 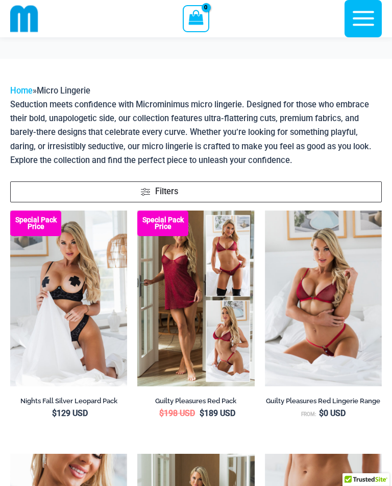 I want to click on bdi: 0 USD, so click(x=332, y=413).